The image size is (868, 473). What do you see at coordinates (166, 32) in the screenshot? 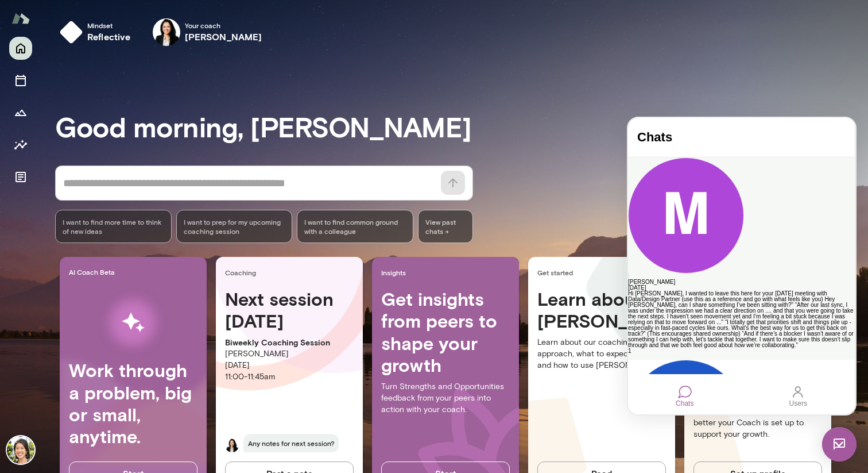
I see `img: Monica Aggarwal` at bounding box center [166, 32].